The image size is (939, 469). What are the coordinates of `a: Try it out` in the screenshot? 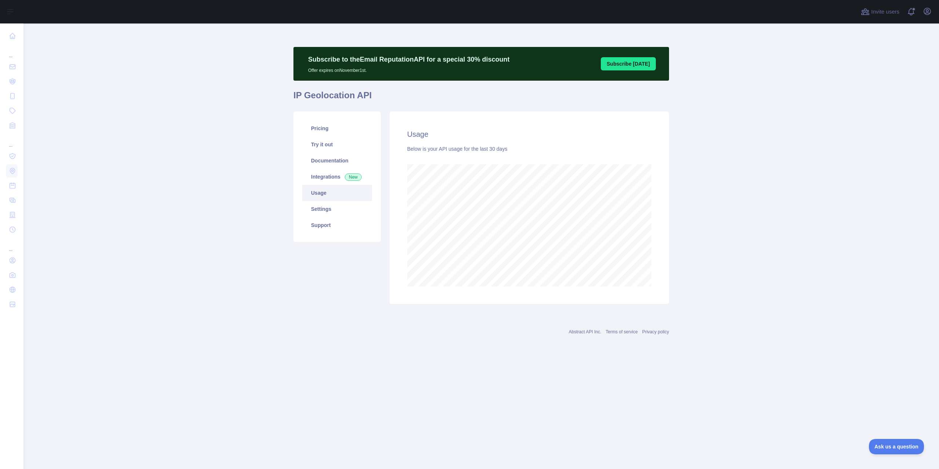 It's located at (337, 144).